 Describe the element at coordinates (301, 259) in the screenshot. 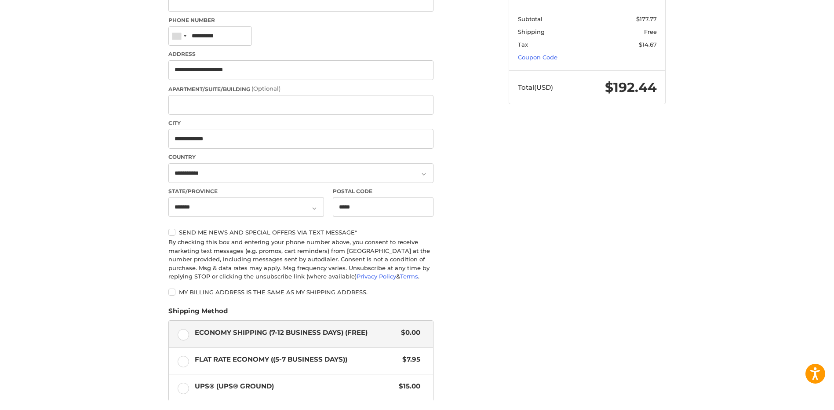

I see `div: By checking this box and entering your phone number above, you consent to receive marketing text ...` at that location.